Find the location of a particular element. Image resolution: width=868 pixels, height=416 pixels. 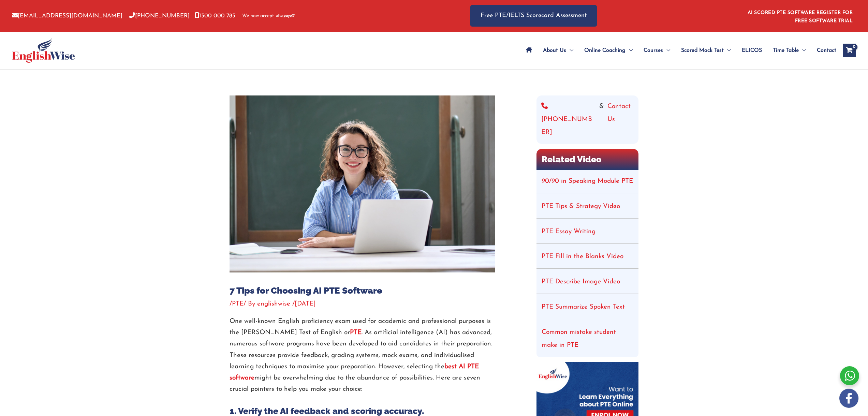

a: Time TableMenu Toggle is located at coordinates (789, 51).